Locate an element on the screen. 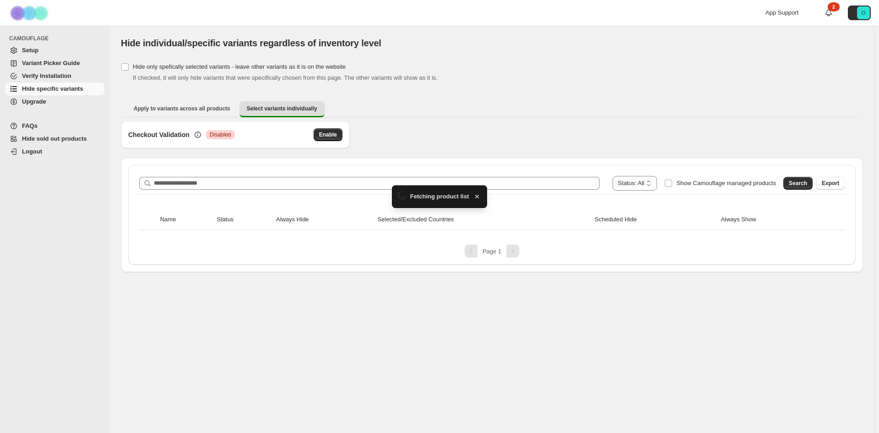 This screenshot has width=879, height=433. span: App Support is located at coordinates (782, 12).